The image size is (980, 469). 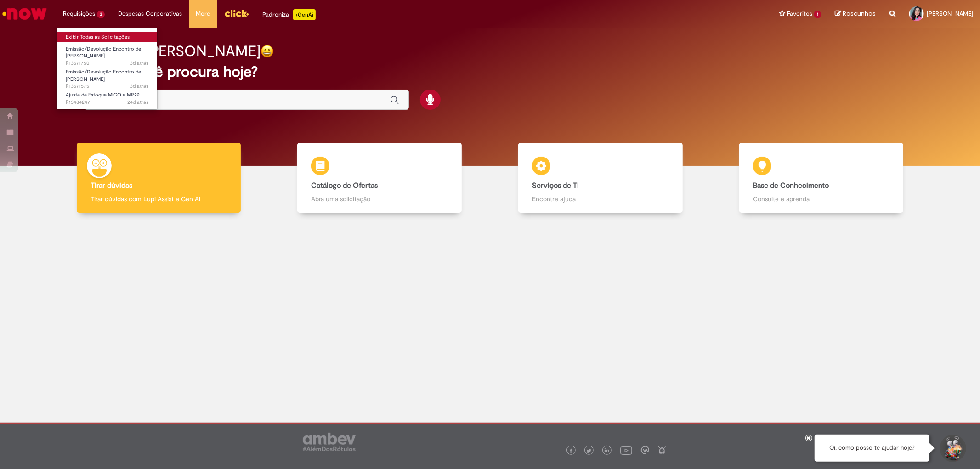 I want to click on img: happy-face.png, so click(x=267, y=51).